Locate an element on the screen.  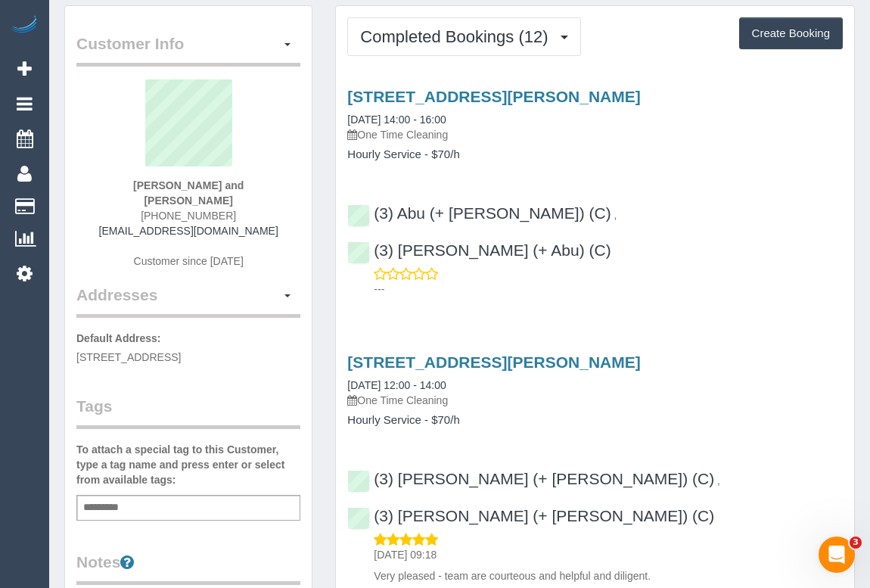
button: Completed Bookings (12) is located at coordinates (464, 36).